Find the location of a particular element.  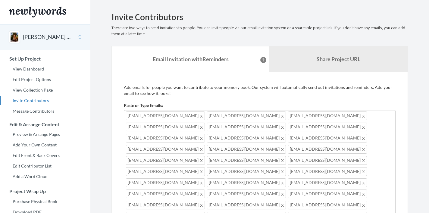

label: Paste or Type Emails: is located at coordinates (143, 105).